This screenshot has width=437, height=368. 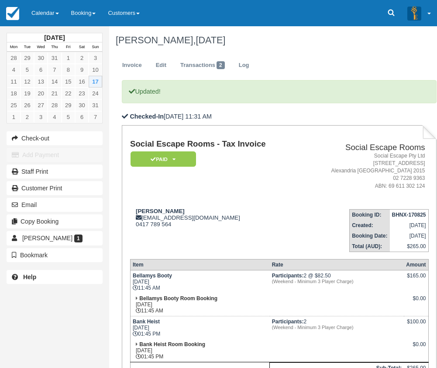 I want to click on button: Check-out, so click(x=55, y=138).